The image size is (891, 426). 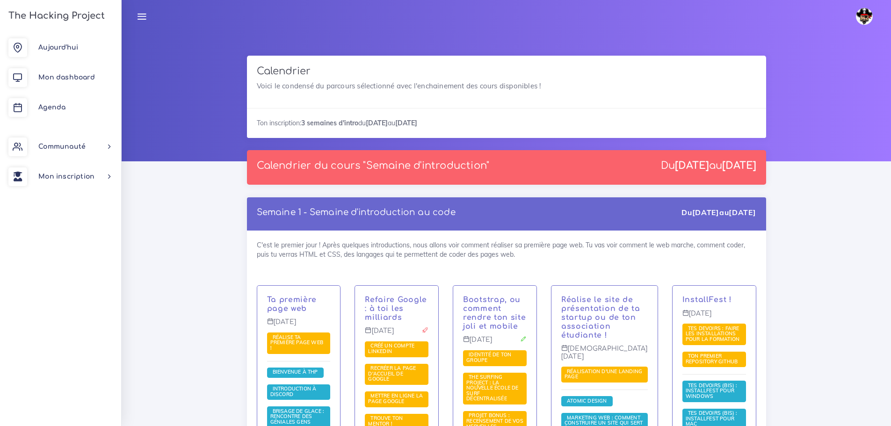 What do you see at coordinates (58, 47) in the screenshot?
I see `span: Aujourd'hui` at bounding box center [58, 47].